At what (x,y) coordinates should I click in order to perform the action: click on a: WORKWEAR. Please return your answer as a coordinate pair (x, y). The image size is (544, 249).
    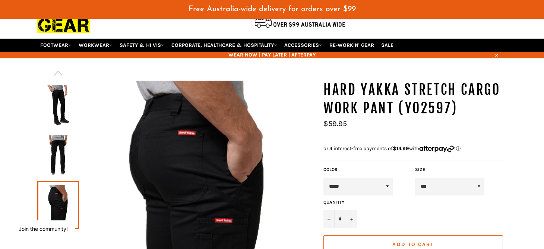
    Looking at the image, I should click on (95, 45).